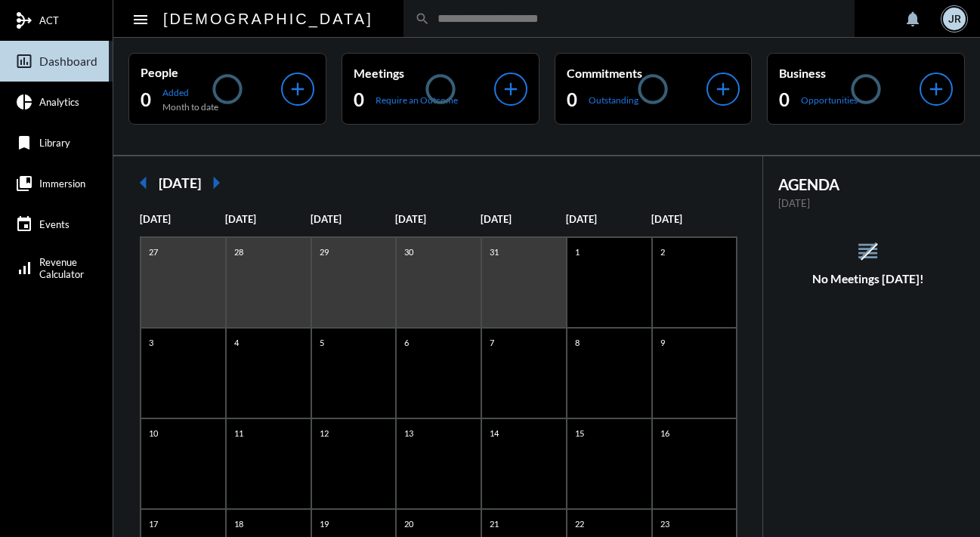 This screenshot has width=980, height=537. Describe the element at coordinates (24, 224) in the screenshot. I see `mat-icon: event` at that location.